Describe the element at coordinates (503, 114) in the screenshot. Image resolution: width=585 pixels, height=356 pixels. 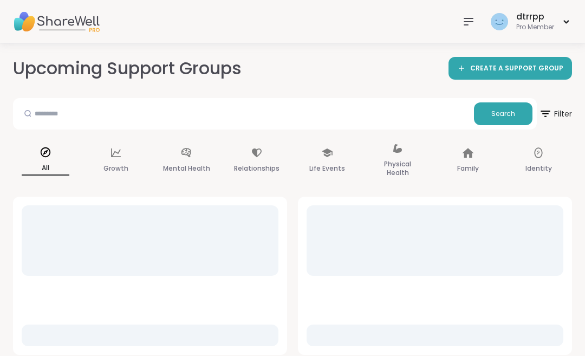
I see `span: Search` at that location.